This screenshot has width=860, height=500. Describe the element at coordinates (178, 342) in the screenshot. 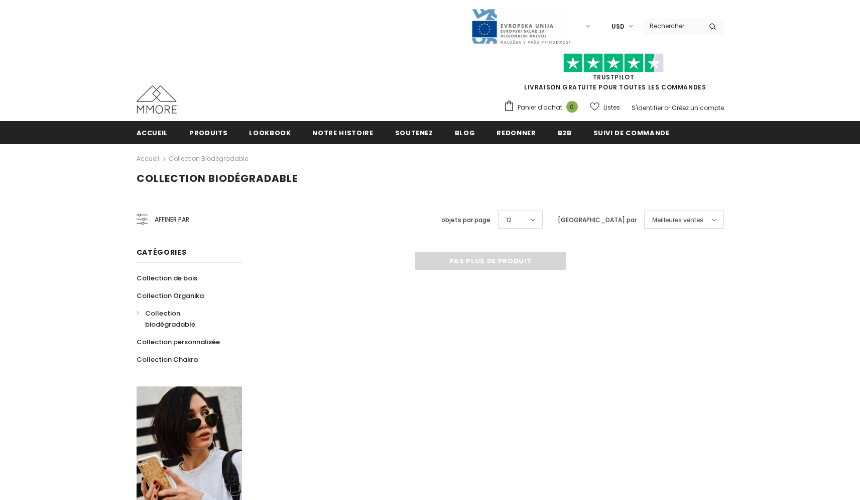

I see `span: Collection personnalisée` at that location.